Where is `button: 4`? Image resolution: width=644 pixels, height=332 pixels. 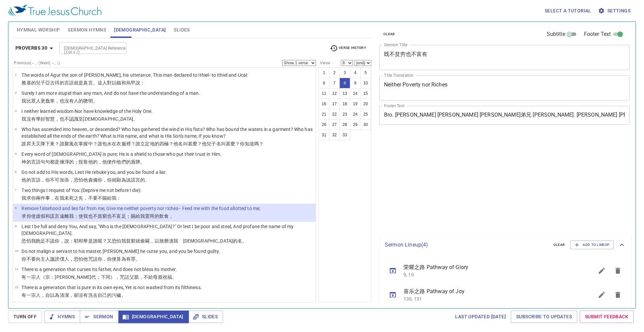
button: 4 is located at coordinates (355, 73).